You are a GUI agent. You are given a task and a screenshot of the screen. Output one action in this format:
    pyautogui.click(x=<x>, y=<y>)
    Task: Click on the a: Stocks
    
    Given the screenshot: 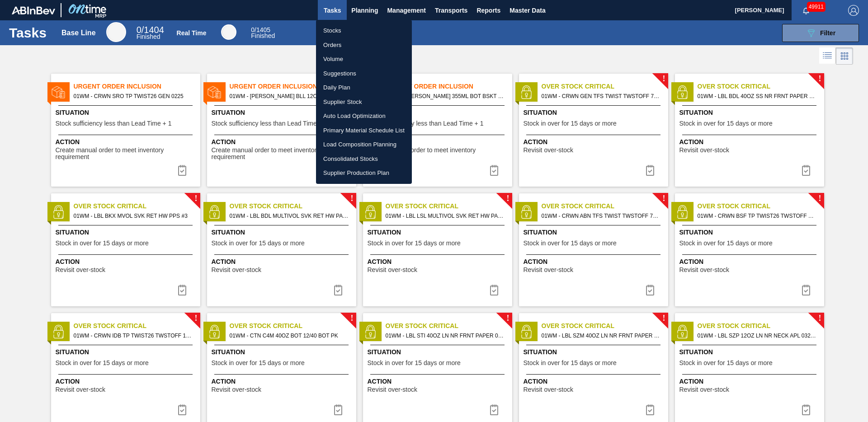 What is the action you would take?
    pyautogui.click(x=364, y=31)
    